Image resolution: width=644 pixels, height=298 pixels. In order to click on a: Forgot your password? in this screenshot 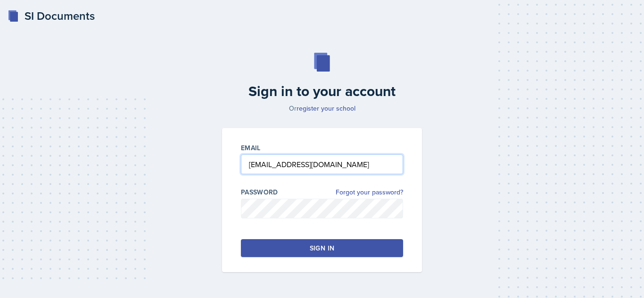, I will do `click(369, 192)`.